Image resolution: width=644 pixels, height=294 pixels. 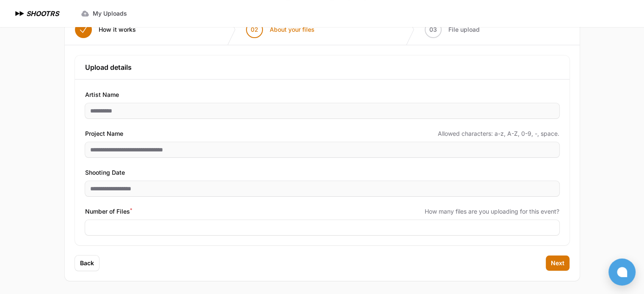 What do you see at coordinates (105, 173) in the screenshot?
I see `span: Shooting Date` at bounding box center [105, 173].